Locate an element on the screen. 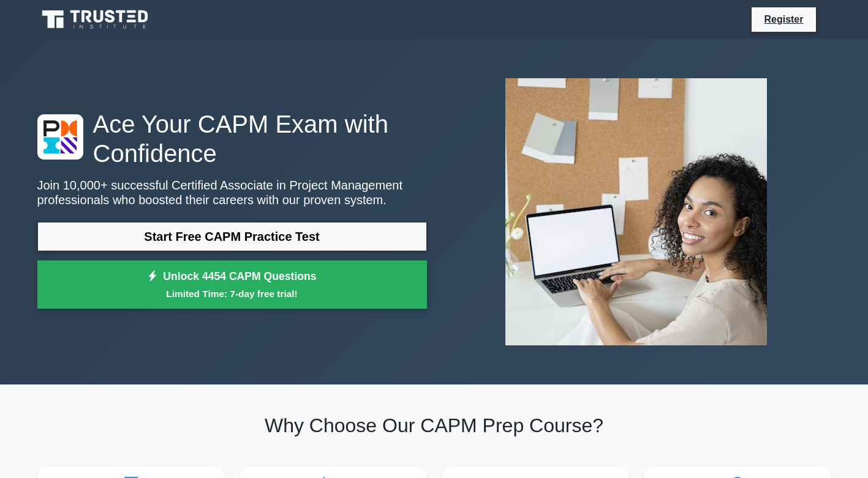  a: Register is located at coordinates (784, 19).